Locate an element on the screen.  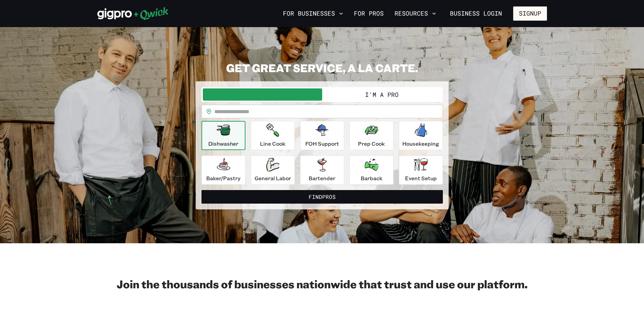
p: Housekeeping is located at coordinates (420, 144).